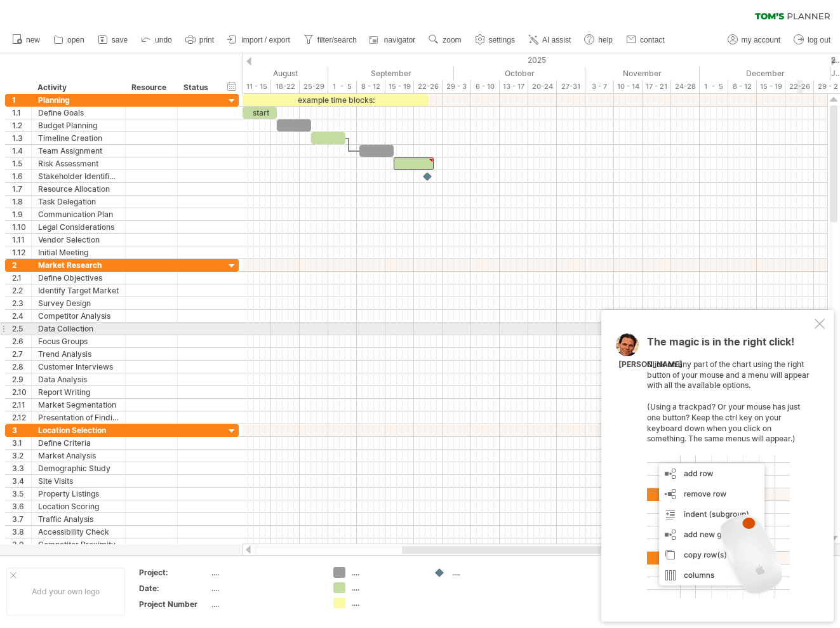 The height and width of the screenshot is (628, 840). What do you see at coordinates (330, 40) in the screenshot?
I see `a: filter/search` at bounding box center [330, 40].